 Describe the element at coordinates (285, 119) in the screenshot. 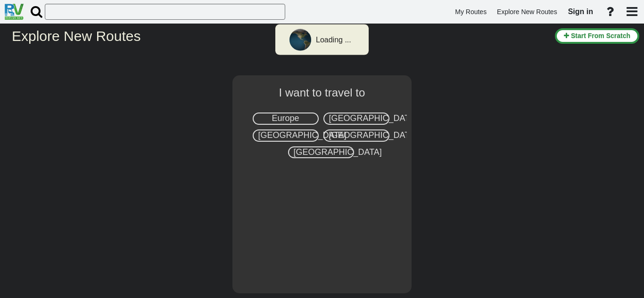

I see `div: Europe` at that location.